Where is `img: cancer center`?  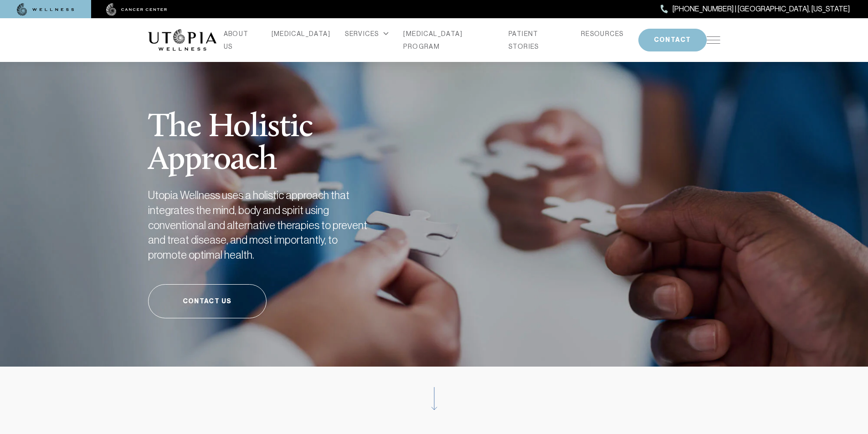 img: cancer center is located at coordinates (137, 10).